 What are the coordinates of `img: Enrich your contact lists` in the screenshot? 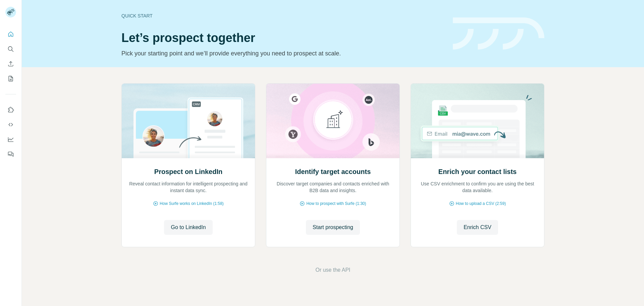 It's located at (477, 121).